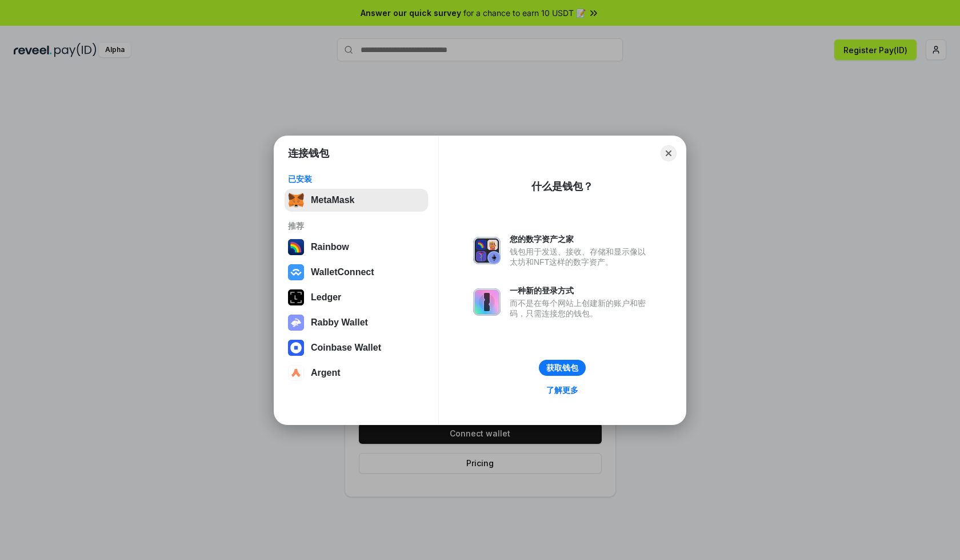 The height and width of the screenshot is (560, 960). Describe the element at coordinates (563, 390) in the screenshot. I see `div: 了解更多` at that location.